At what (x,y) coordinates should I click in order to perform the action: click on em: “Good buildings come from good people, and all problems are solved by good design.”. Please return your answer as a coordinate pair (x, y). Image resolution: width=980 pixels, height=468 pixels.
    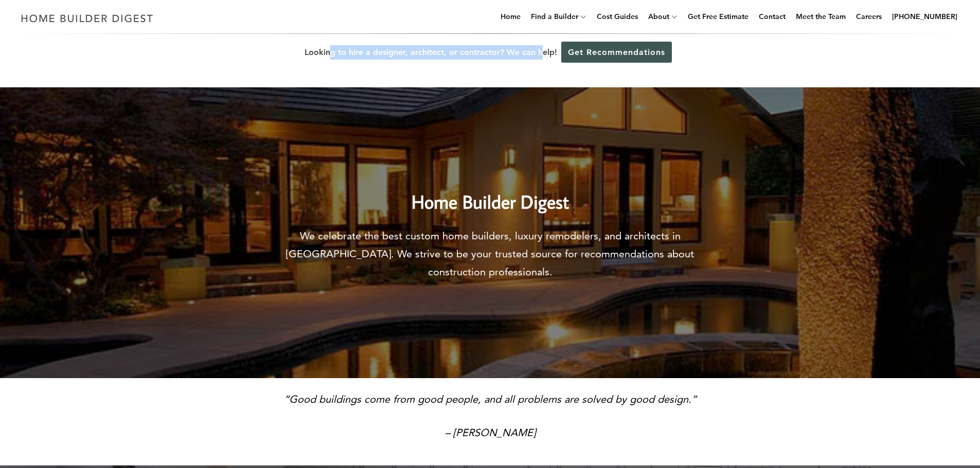
    Looking at the image, I should click on (490, 399).